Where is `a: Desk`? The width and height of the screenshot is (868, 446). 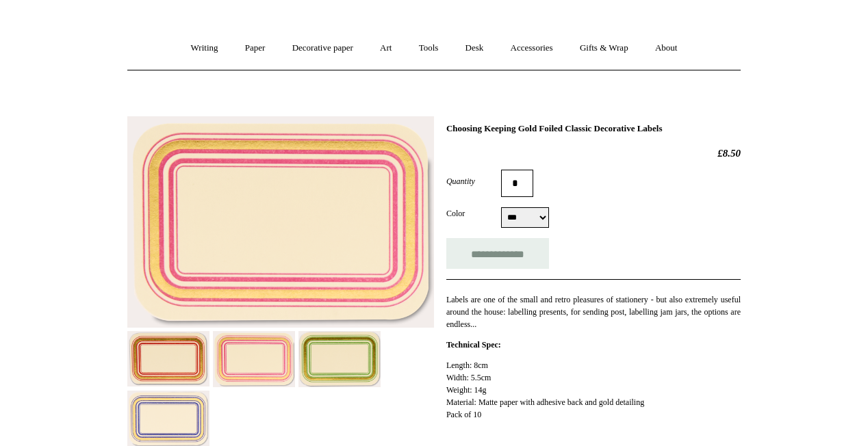
a: Desk is located at coordinates (475, 48).